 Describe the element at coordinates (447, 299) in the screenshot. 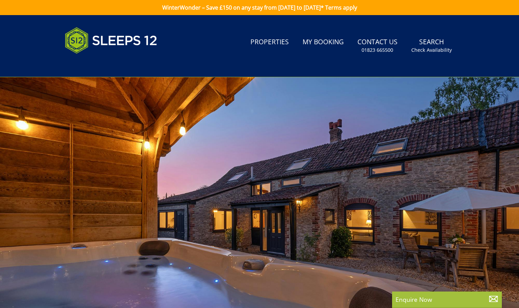

I see `p: Enquire Now` at that location.